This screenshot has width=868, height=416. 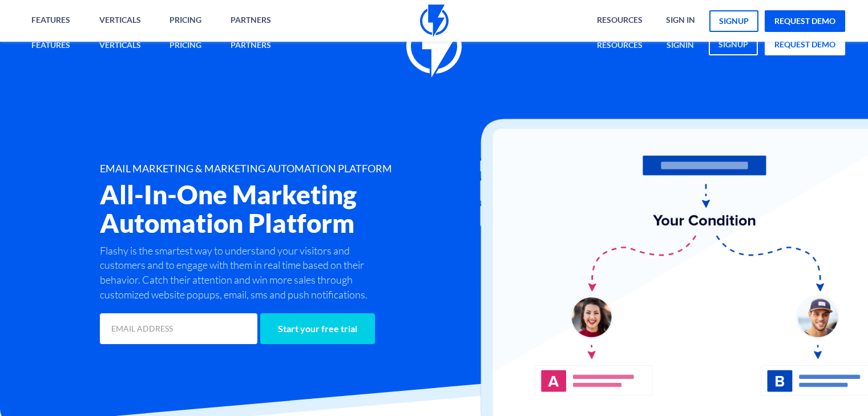 I want to click on a: Resources, so click(x=619, y=46).